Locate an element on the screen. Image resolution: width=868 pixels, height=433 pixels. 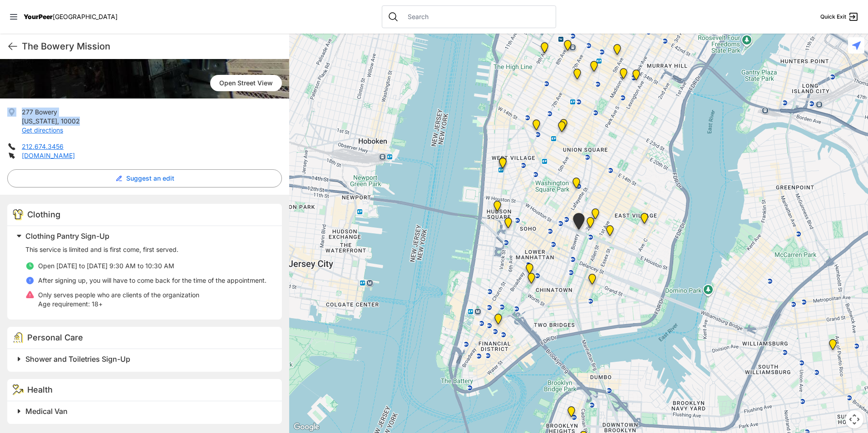
p: After signing up, you will have to come back for the time of the appointment. is located at coordinates (152, 281).